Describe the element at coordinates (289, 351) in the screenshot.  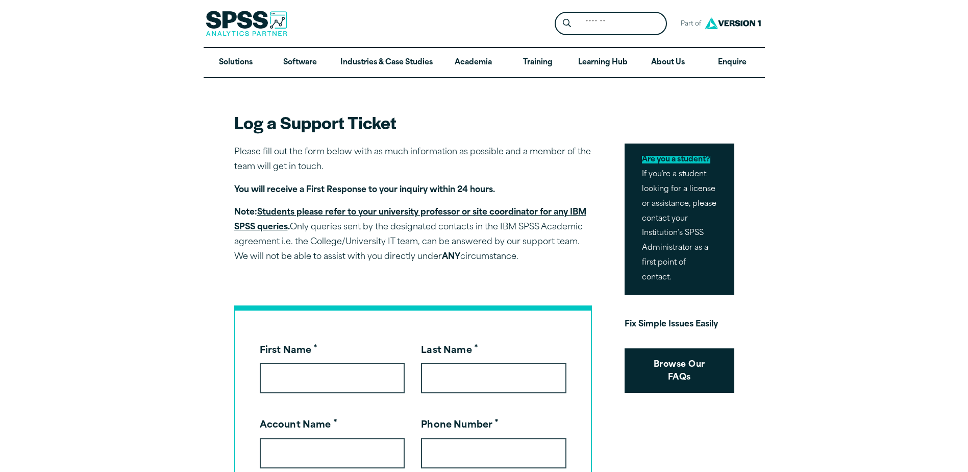
I see `label: First Name` at that location.